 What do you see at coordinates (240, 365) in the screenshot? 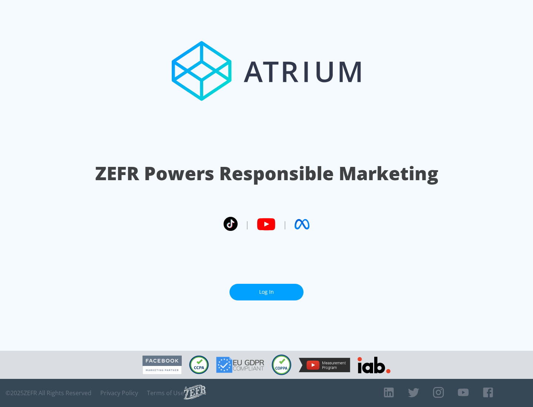
I see `img: GDPR Compliant` at bounding box center [240, 365].